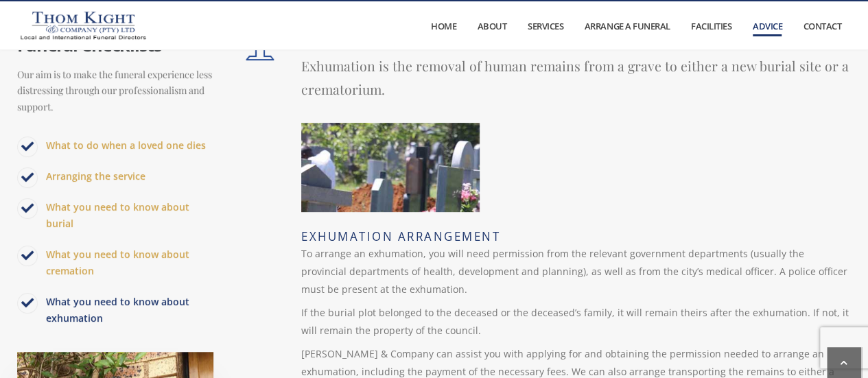 This screenshot has height=378, width=868. What do you see at coordinates (83, 26) in the screenshot?
I see `img: Thom Kight Nationwide and International Funeral Directors` at bounding box center [83, 26].